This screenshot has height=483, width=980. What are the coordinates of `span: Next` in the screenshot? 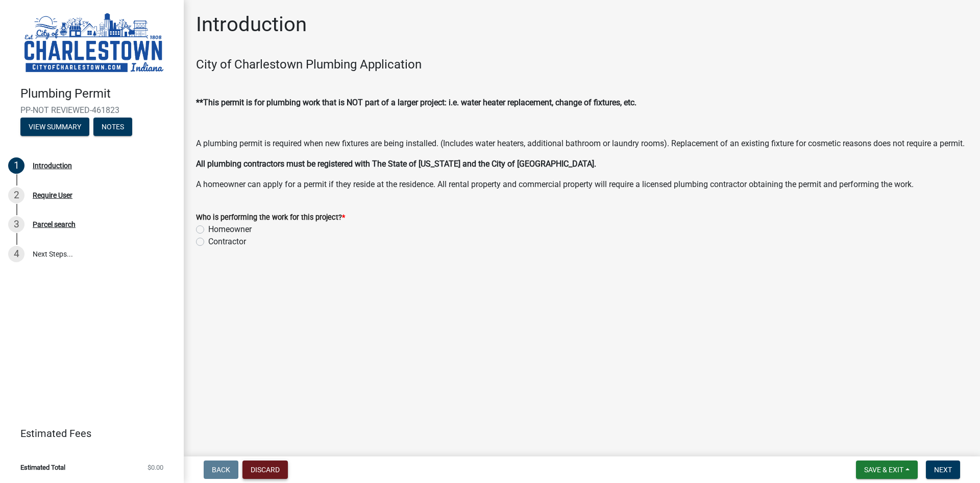 It's located at (943, 470).